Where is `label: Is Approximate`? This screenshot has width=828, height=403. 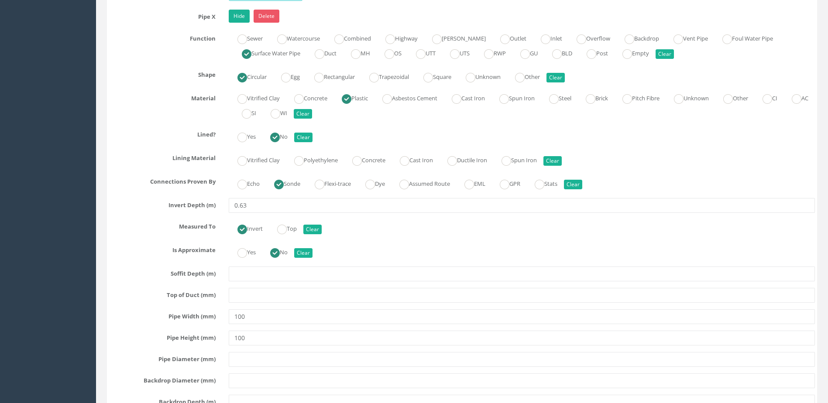
label: Is Approximate is located at coordinates (162, 249).